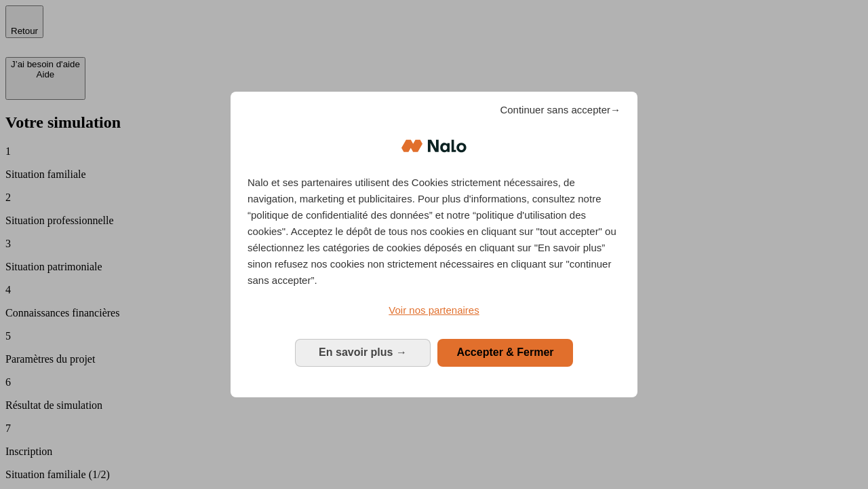 The height and width of the screenshot is (489, 868). What do you see at coordinates (363, 352) in the screenshot?
I see `button: En savoir plus: Configurer vos consentements` at bounding box center [363, 352].